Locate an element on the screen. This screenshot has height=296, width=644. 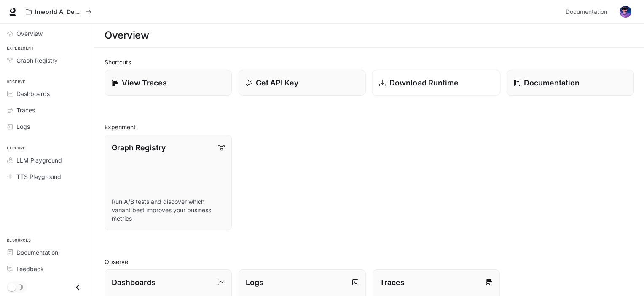
p: View Traces is located at coordinates (144, 83).